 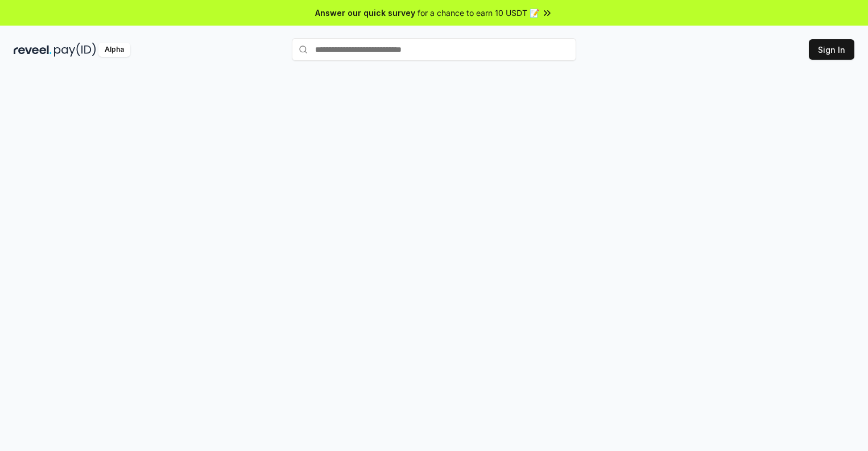 What do you see at coordinates (75, 49) in the screenshot?
I see `img: pay_id` at bounding box center [75, 49].